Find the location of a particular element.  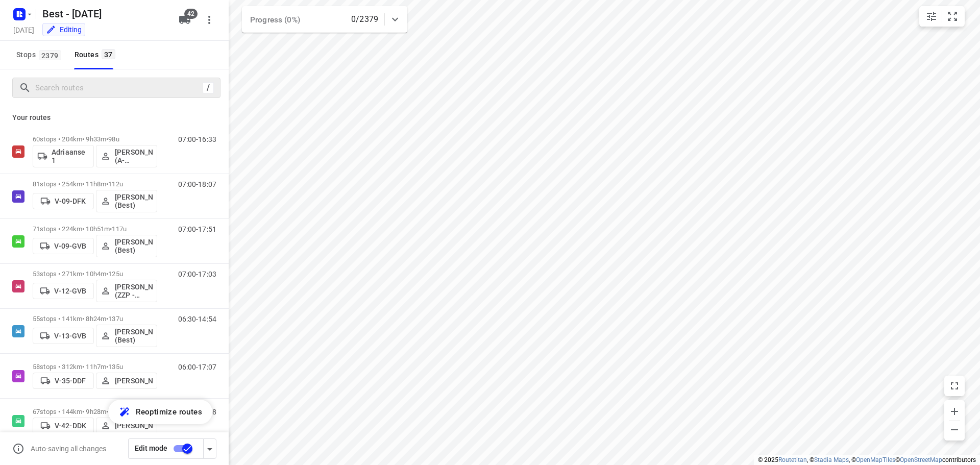

a: Stadia Maps is located at coordinates (831, 460).